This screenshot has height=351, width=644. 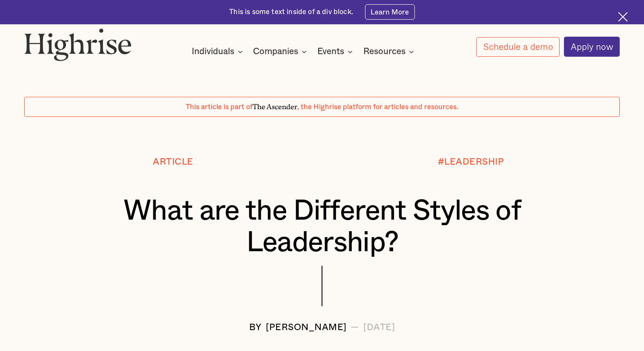 I want to click on span: , the Highrise platform for articles and resources., so click(x=378, y=107).